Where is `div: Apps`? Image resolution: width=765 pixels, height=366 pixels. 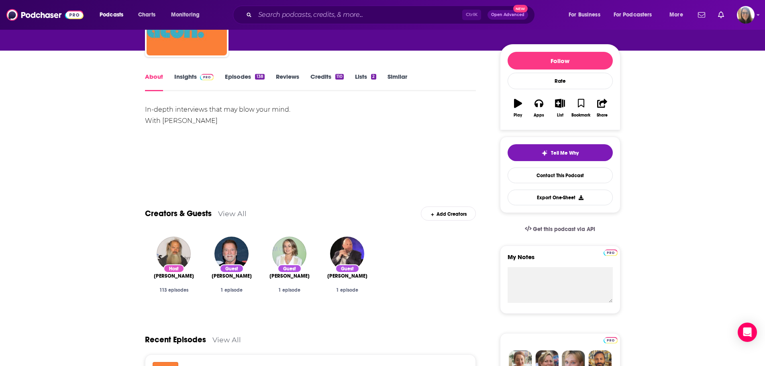
div: Apps is located at coordinates (539, 115).